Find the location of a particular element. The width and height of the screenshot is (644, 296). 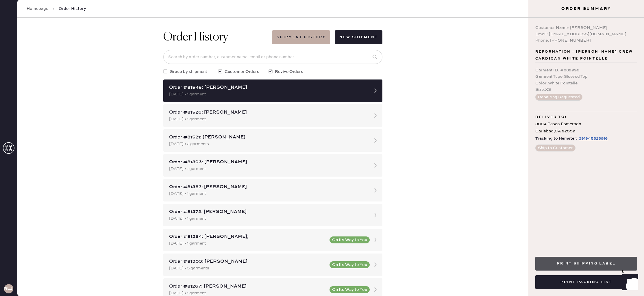

div: Packing slip is located at coordinates (321, 42).